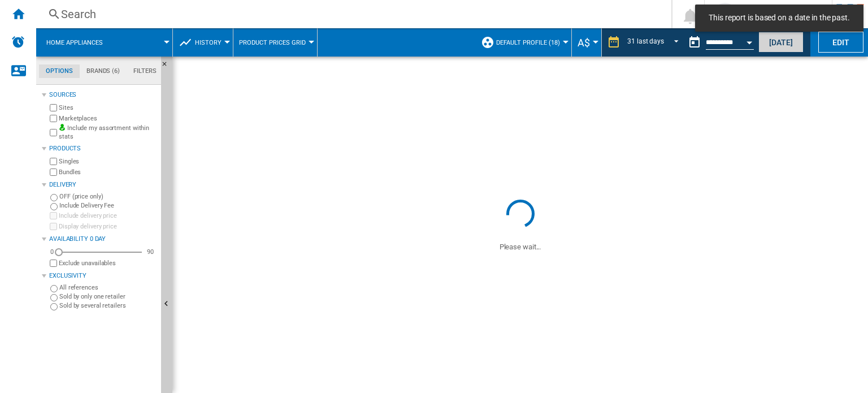  I want to click on img: alerts-logo.svg, so click(18, 42).